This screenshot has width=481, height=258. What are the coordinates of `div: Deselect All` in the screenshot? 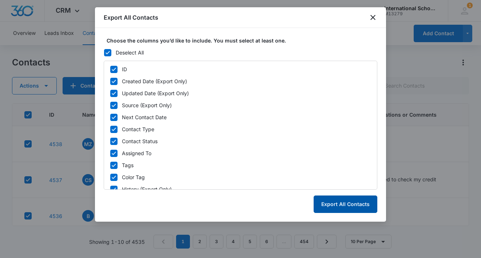 It's located at (129, 52).